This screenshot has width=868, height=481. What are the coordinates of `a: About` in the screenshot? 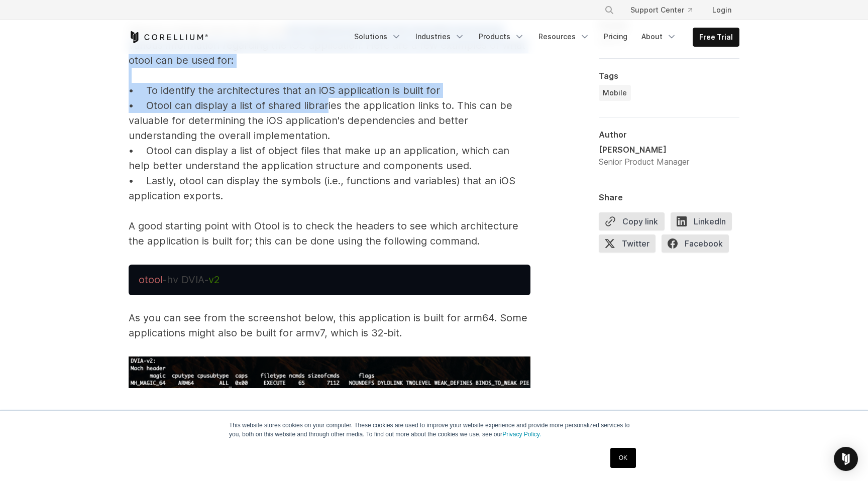 It's located at (659, 36).